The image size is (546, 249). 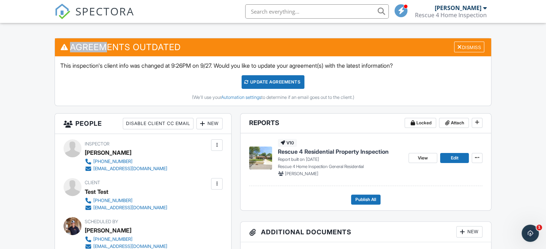 What do you see at coordinates (273, 82) in the screenshot?
I see `div: Update Agreements` at bounding box center [273, 82].